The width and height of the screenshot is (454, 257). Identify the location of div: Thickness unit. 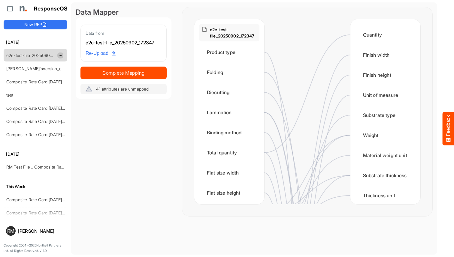
(385, 196).